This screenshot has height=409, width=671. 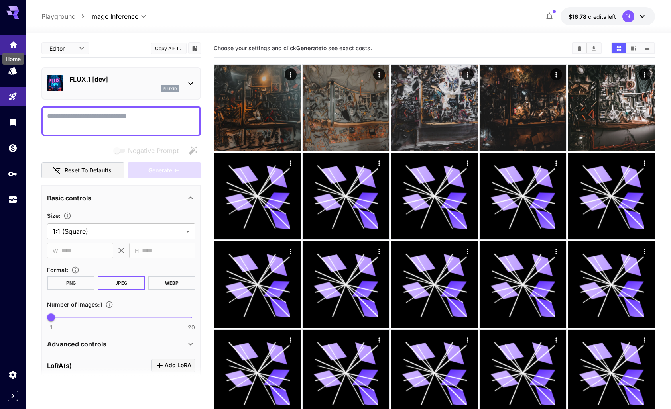 What do you see at coordinates (13, 396) in the screenshot?
I see `div: Expand sidebar` at bounding box center [13, 396].